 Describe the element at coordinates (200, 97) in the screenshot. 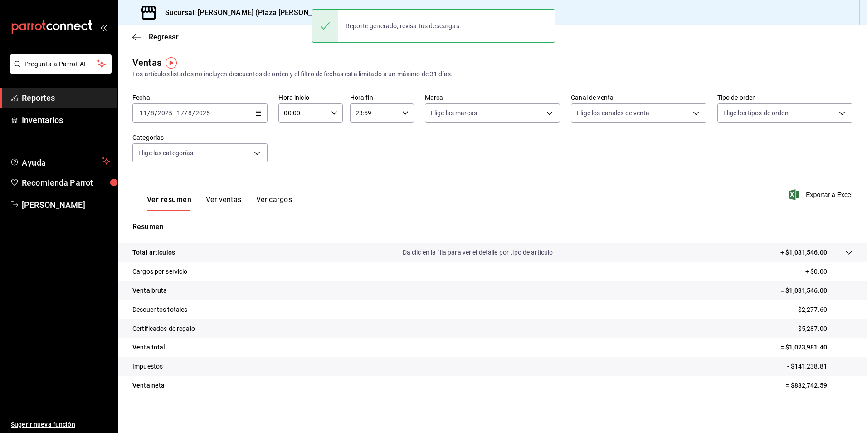

I see `label: Fecha` at that location.